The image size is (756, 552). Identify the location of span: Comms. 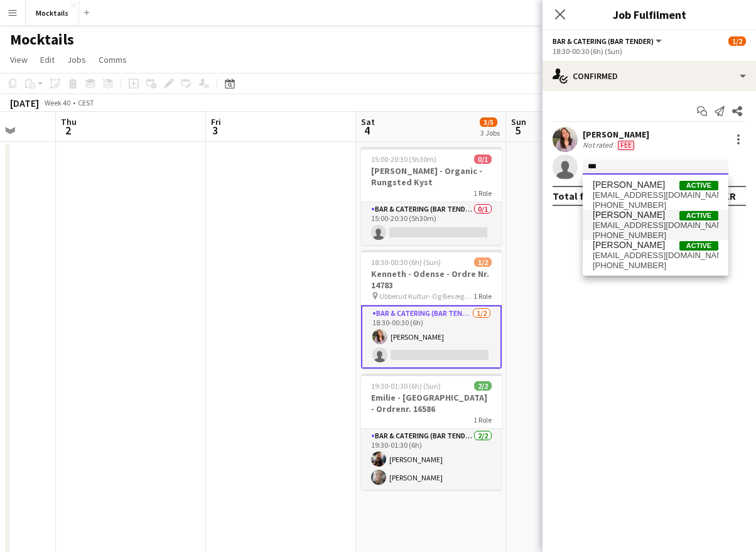
(112, 60).